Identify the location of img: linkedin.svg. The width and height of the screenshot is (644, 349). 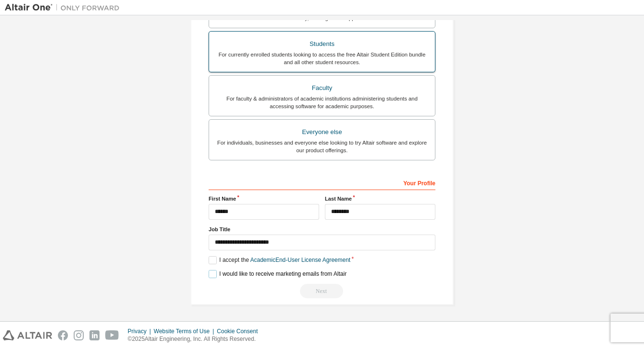
(95, 335).